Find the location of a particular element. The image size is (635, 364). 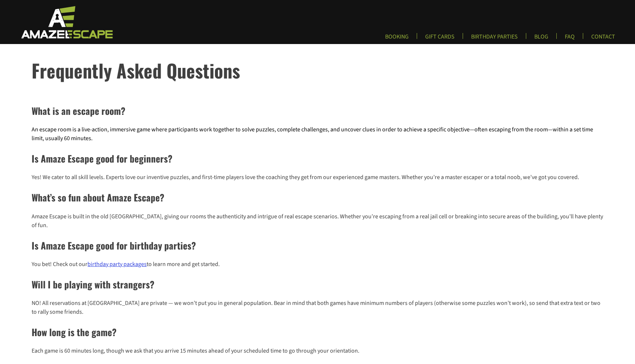

a: GIFT CARDS is located at coordinates (440, 39).